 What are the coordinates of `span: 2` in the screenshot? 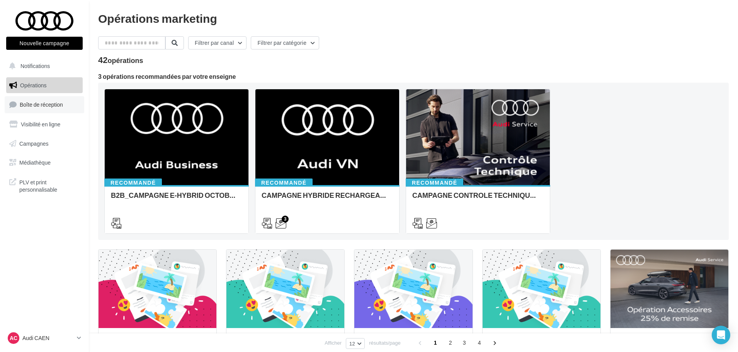 It's located at (451, 343).